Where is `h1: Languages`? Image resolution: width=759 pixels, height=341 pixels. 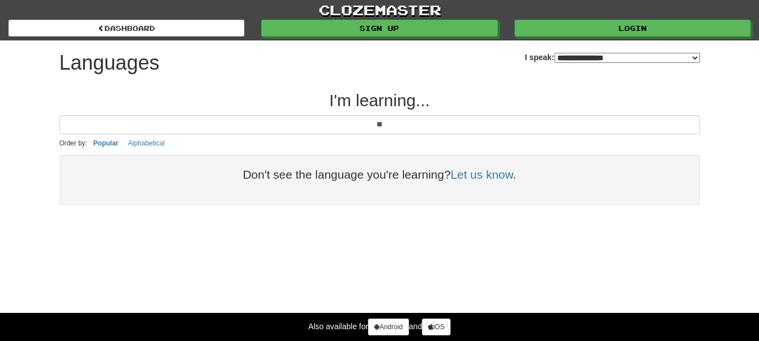 h1: Languages is located at coordinates (110, 63).